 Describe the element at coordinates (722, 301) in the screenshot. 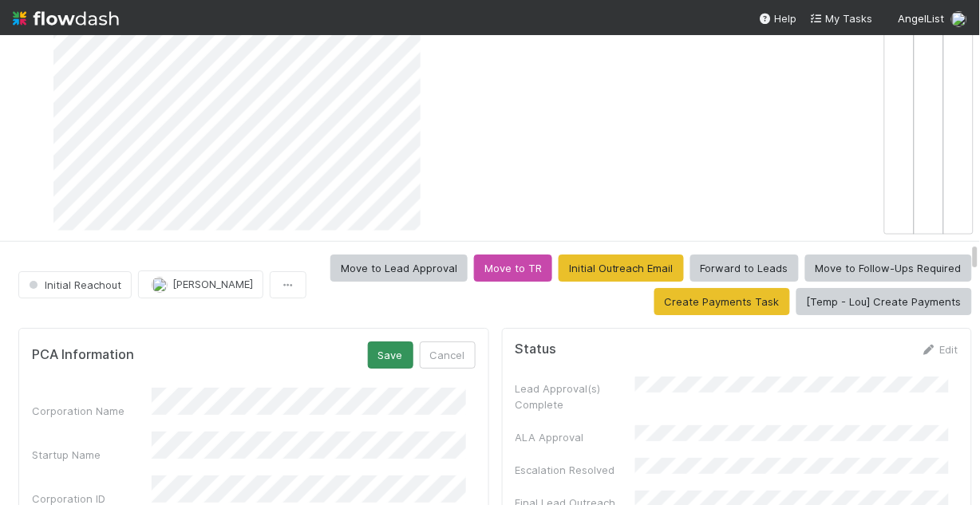

I see `button: Create Payments Task` at that location.